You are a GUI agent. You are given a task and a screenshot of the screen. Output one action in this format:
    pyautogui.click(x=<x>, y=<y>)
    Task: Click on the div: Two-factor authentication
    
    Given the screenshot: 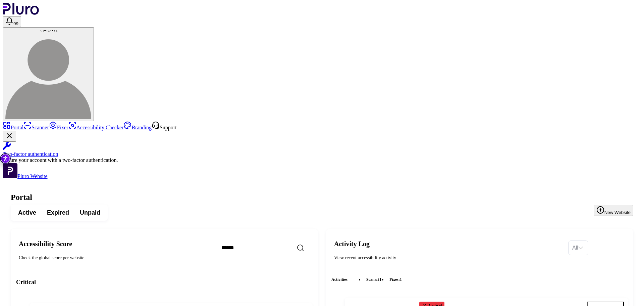 What is the action you would take?
    pyautogui.click(x=322, y=154)
    